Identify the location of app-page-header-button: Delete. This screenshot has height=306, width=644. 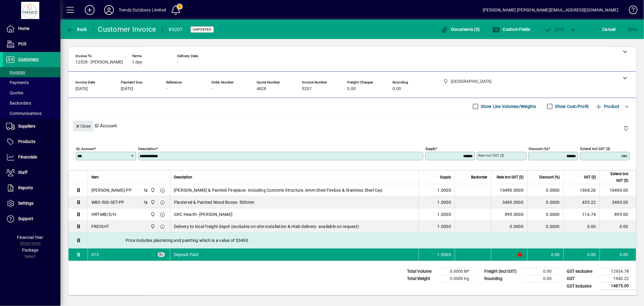
(625, 128).